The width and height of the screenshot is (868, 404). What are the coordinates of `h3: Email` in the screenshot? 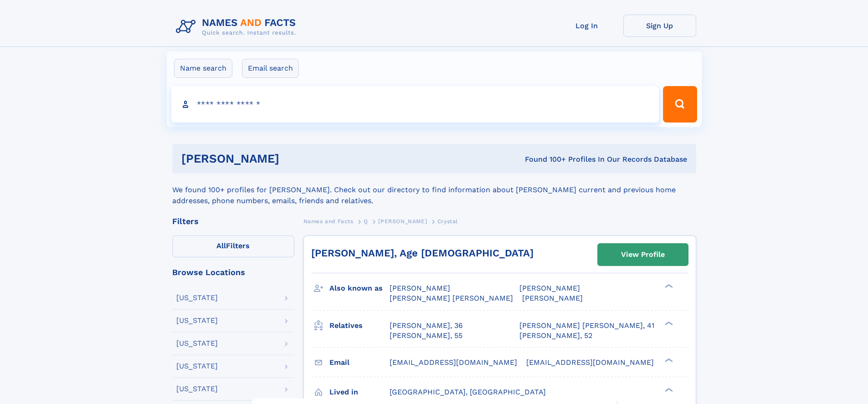 It's located at (360, 363).